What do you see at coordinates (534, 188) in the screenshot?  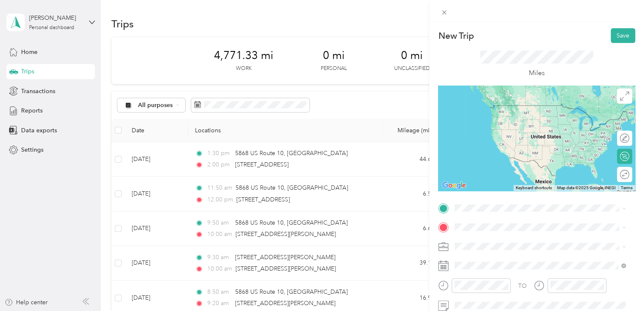 I see `button: Keyboard shortcuts` at bounding box center [534, 188].